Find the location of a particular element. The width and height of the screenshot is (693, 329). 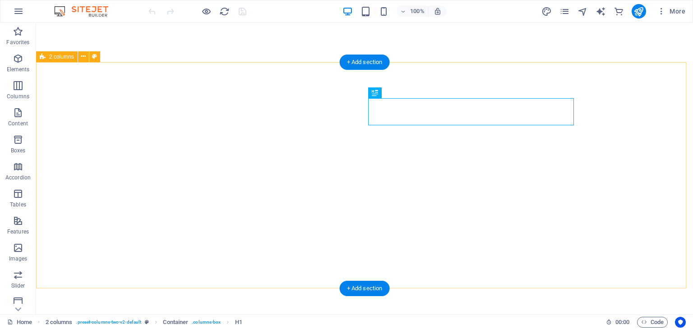

i: Publish is located at coordinates (638, 11).